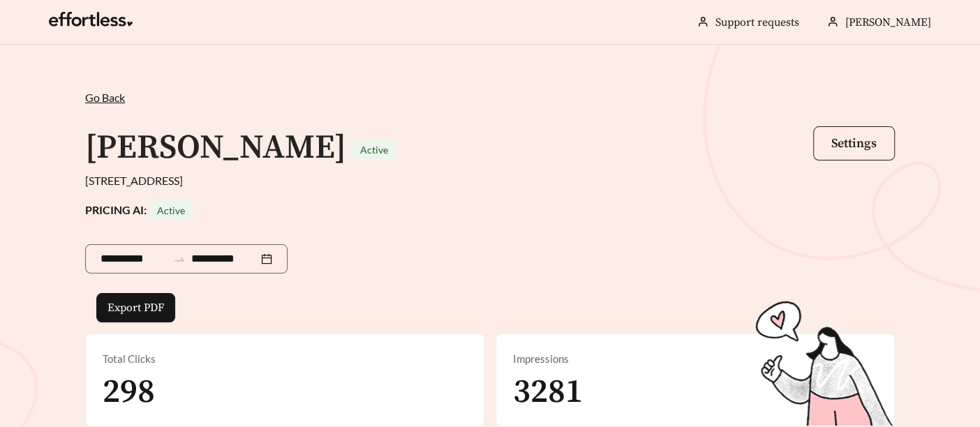  What do you see at coordinates (285, 359) in the screenshot?
I see `div: Total Clicks` at bounding box center [285, 359].